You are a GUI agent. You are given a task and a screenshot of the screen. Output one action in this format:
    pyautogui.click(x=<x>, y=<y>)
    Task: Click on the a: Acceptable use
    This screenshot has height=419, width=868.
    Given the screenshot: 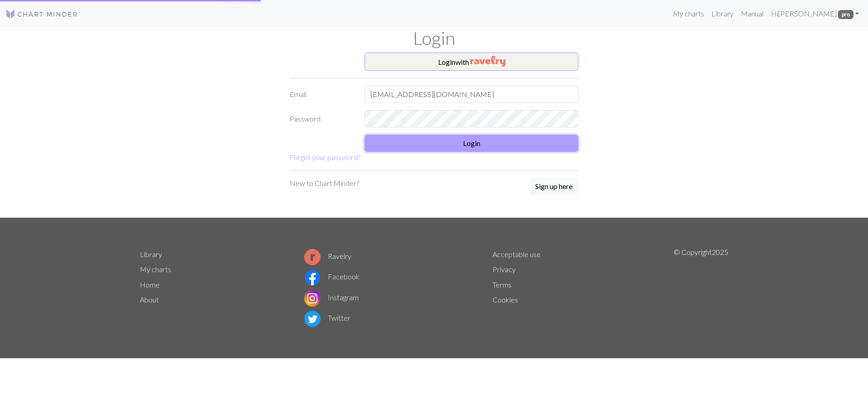 What is the action you would take?
    pyautogui.click(x=517, y=254)
    